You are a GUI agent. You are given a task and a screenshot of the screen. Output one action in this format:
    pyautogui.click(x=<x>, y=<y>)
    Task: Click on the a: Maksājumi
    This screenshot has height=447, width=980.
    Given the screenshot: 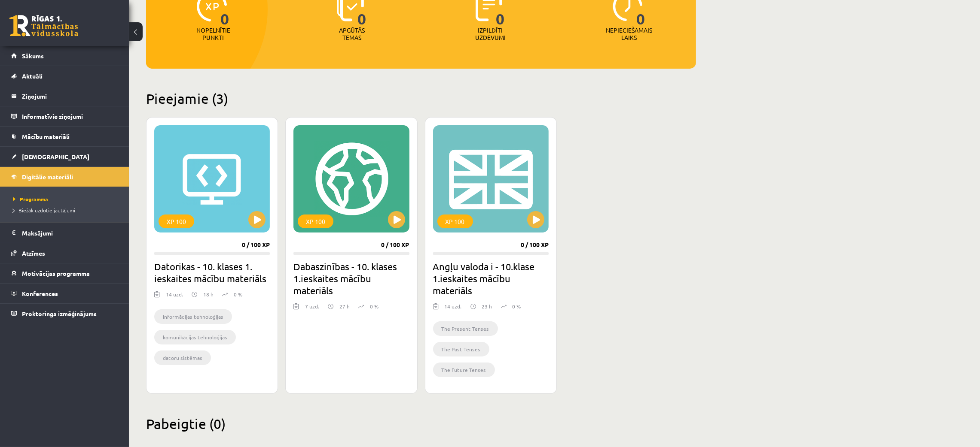 What is the action you would take?
    pyautogui.click(x=65, y=233)
    